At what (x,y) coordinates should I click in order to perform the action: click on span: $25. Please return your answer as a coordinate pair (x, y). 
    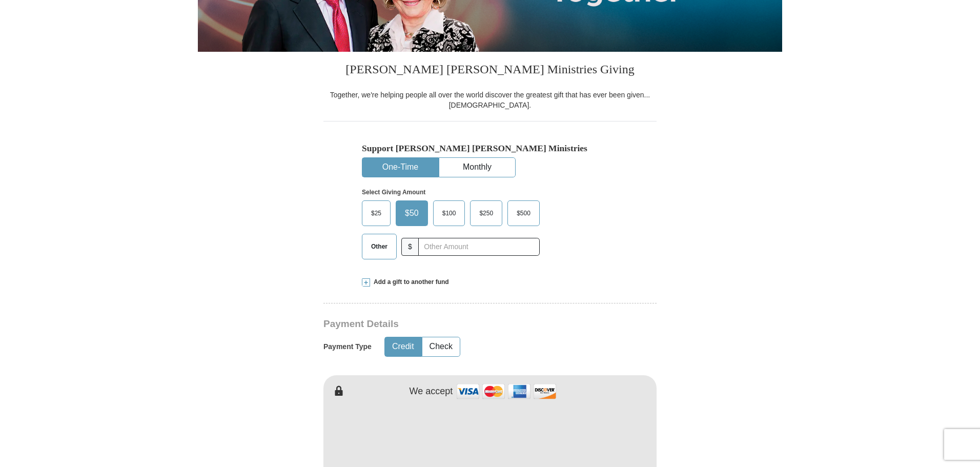
    Looking at the image, I should click on (376, 213).